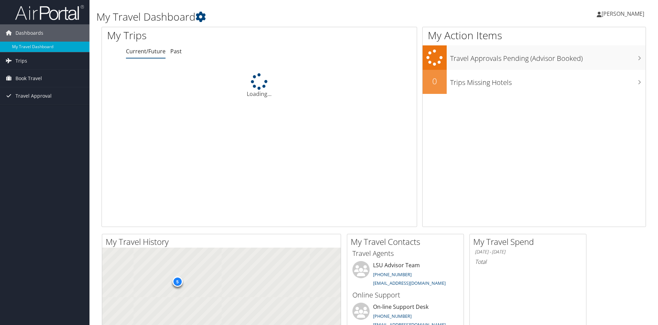  I want to click on span: Trips, so click(21, 61).